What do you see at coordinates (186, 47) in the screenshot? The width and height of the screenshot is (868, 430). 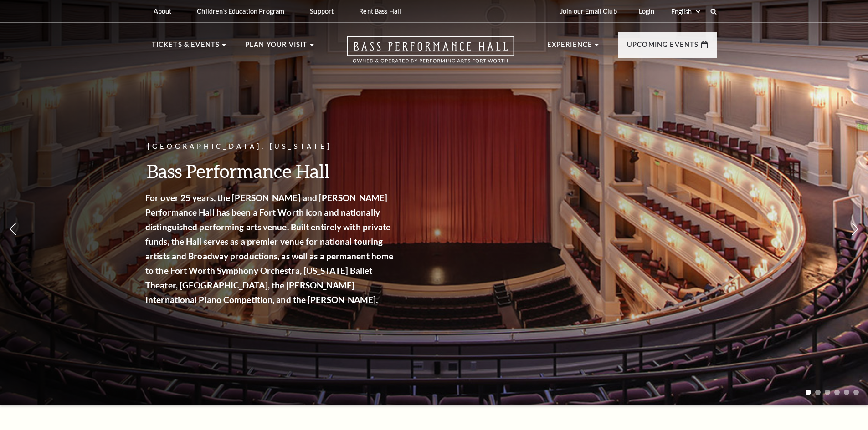 I see `p: Tickets & Events` at bounding box center [186, 47].